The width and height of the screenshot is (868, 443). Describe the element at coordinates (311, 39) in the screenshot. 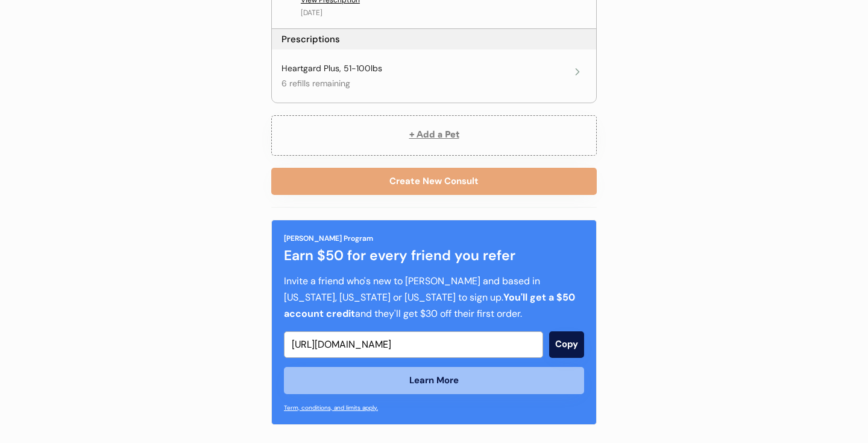

I see `div: Prescriptions` at that location.